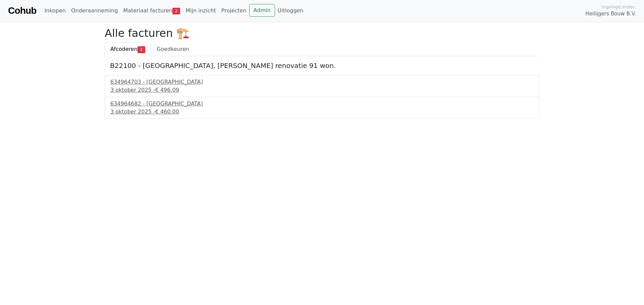  Describe the element at coordinates (128, 50) in the screenshot. I see `a: Afcoderen2` at that location.